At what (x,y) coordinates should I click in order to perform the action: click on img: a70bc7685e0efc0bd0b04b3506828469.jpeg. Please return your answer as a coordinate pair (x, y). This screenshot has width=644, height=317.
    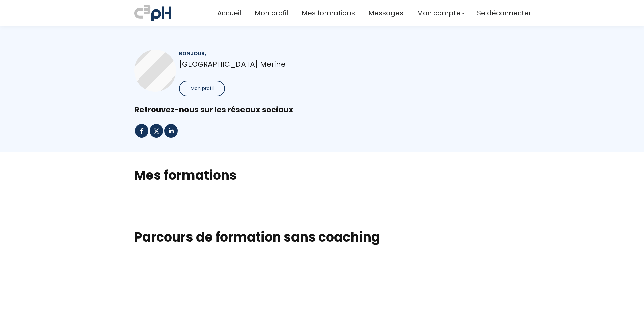
    Looking at the image, I should click on (153, 13).